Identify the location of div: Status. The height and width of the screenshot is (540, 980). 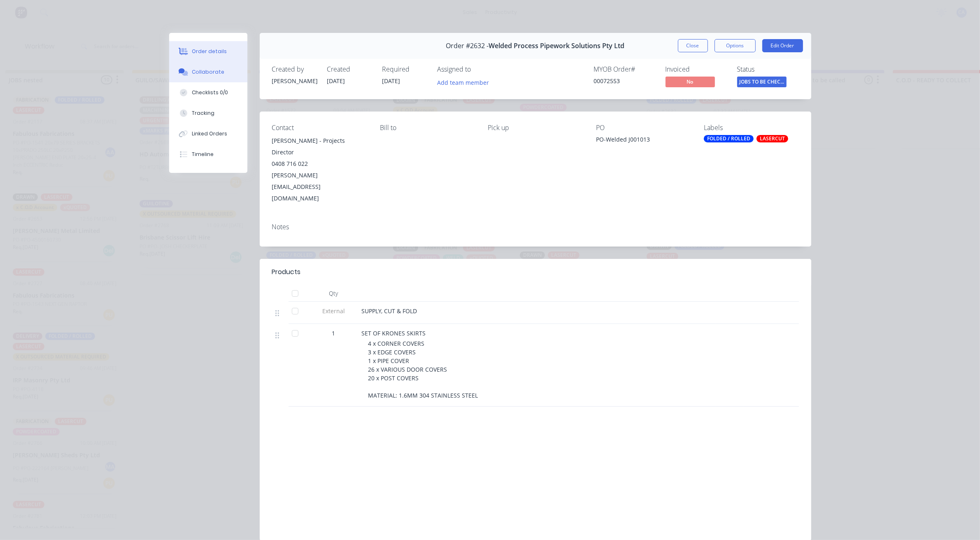
(768, 69).